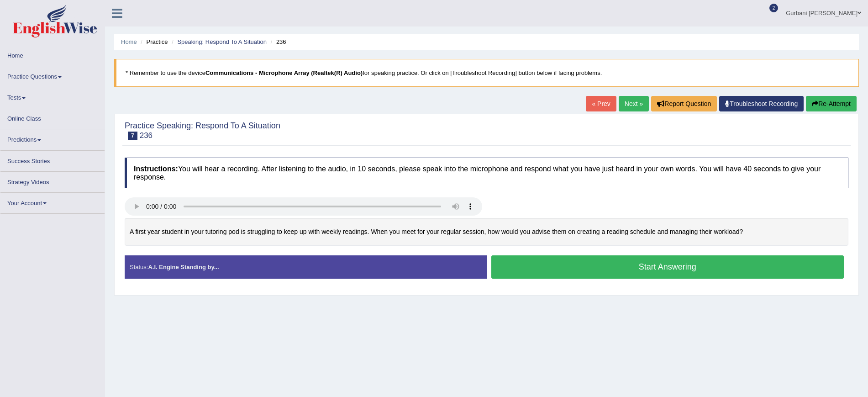  I want to click on a: Your Account, so click(53, 202).